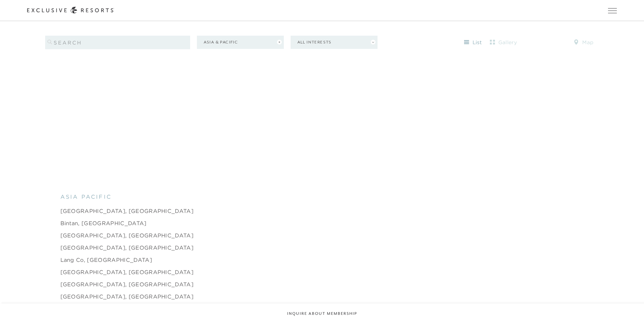 The height and width of the screenshot is (324, 644). I want to click on button: Asia & Pacific, so click(240, 42).